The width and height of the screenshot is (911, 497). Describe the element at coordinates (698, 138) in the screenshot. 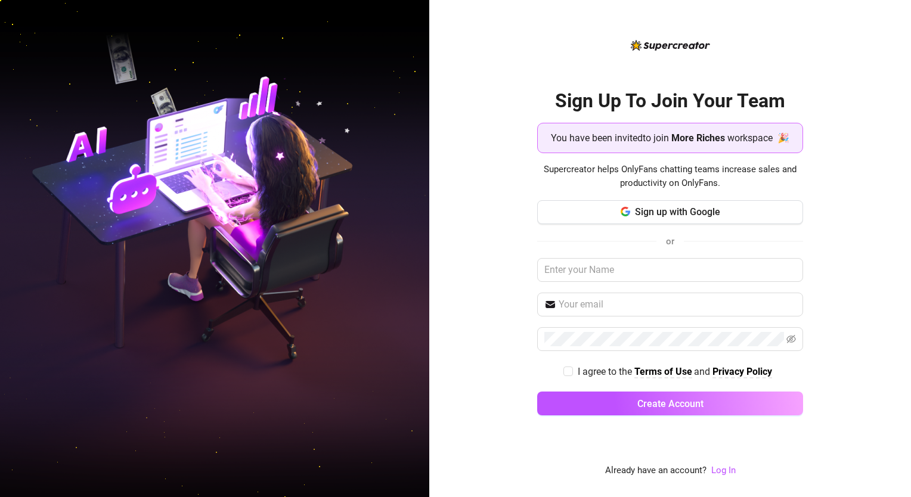

I see `strong: More Riches` at that location.